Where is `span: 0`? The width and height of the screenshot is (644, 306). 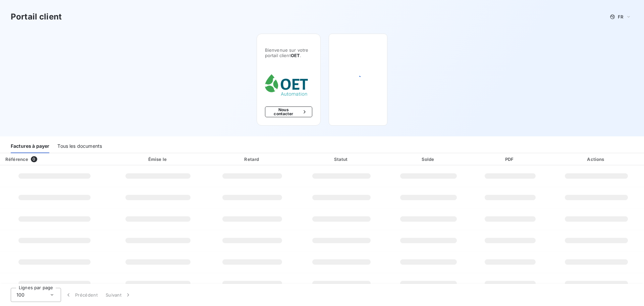
span: 0 is located at coordinates (34, 159).